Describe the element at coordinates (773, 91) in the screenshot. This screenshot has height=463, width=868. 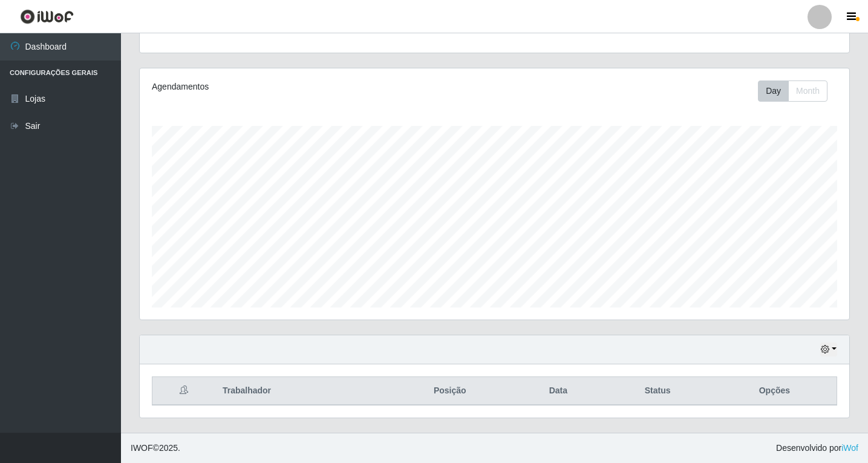
I see `button: Day` at that location.